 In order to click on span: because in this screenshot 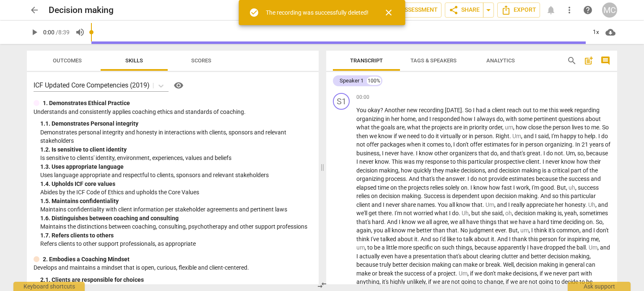, I will do `click(597, 153)`.